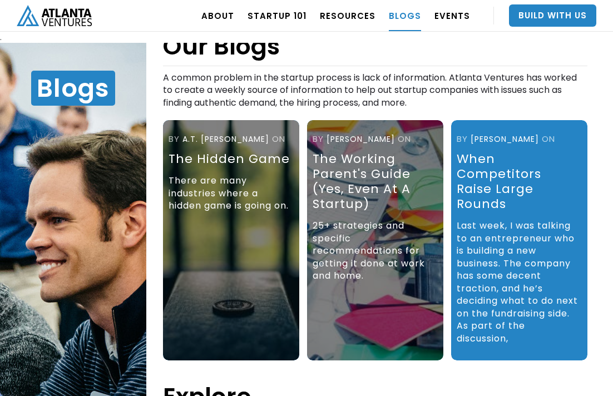 This screenshot has height=396, width=613. I want to click on div: The Working Parent's Guide (Yes, Even At A Startup), so click(374, 181).